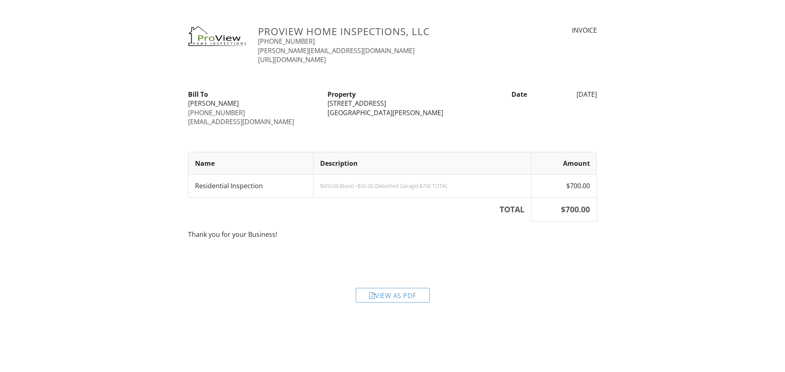 The height and width of the screenshot is (372, 785). I want to click on a: View as PDF, so click(392, 298).